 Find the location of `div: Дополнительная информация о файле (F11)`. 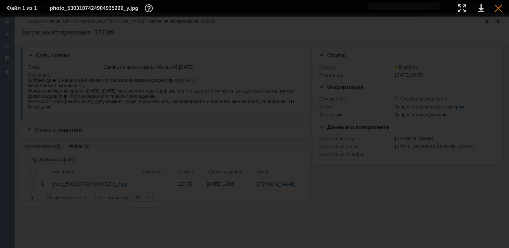

div: Дополнительная информация о файле (F11) is located at coordinates (150, 8).